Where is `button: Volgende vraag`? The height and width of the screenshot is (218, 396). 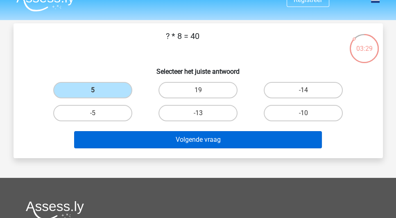 button: Volgende vraag is located at coordinates (198, 140).